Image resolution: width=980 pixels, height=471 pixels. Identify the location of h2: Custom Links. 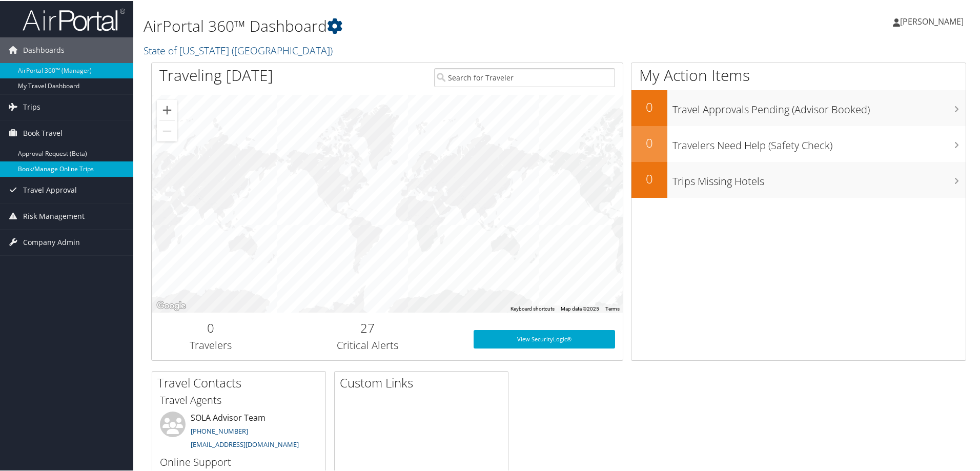
(424, 382).